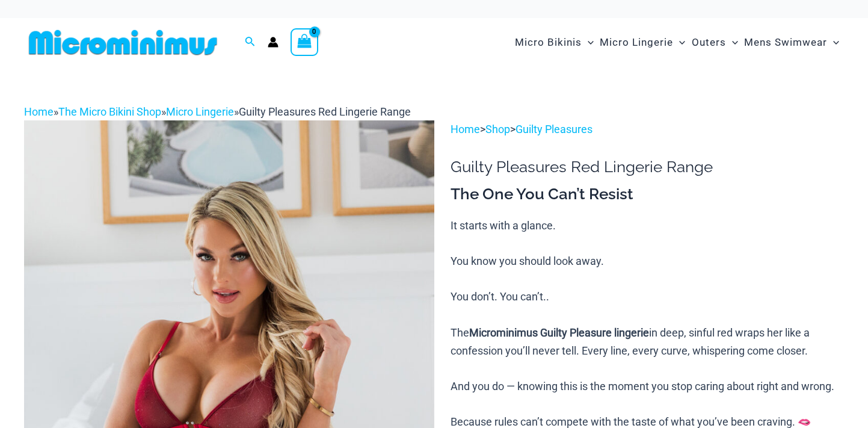  Describe the element at coordinates (647, 167) in the screenshot. I see `h1: Guilty Pleasures Red Lingerie Range` at that location.